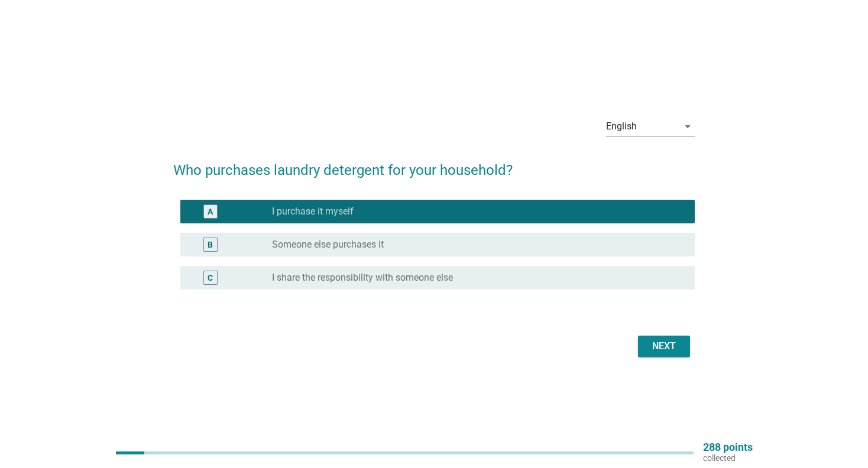  I want to click on label: I purchase it myself, so click(313, 212).